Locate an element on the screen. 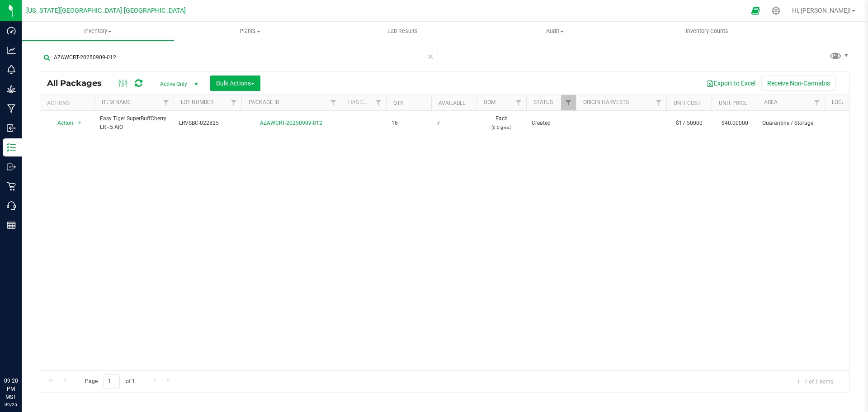 The image size is (868, 412). inline-svg: Dashboard is located at coordinates (11, 31).